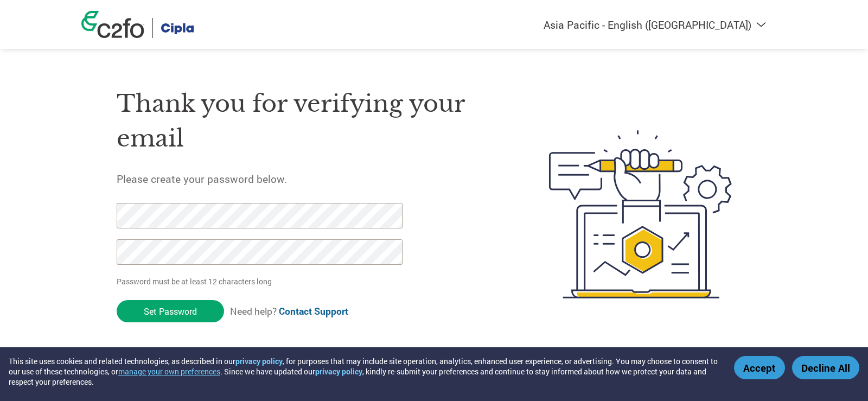  Describe the element at coordinates (313, 311) in the screenshot. I see `a: Contact Support` at that location.